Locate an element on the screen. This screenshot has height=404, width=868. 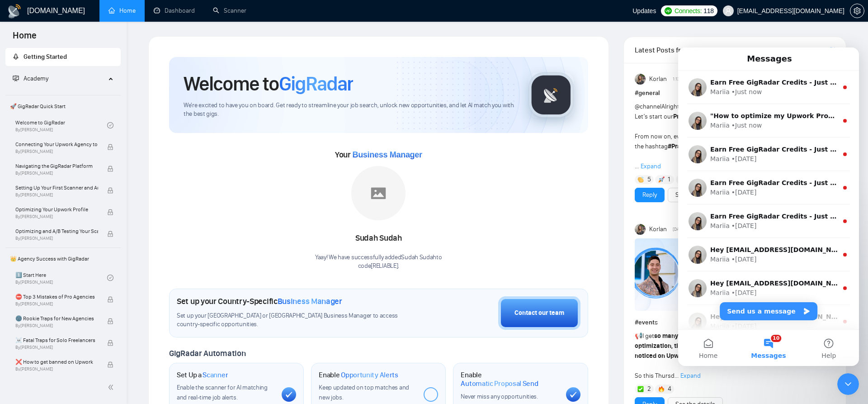
span: Help is located at coordinates (150, 308).